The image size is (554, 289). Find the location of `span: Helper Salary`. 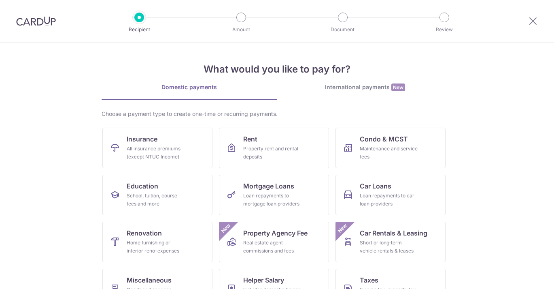

span: Helper Salary is located at coordinates (264, 280).